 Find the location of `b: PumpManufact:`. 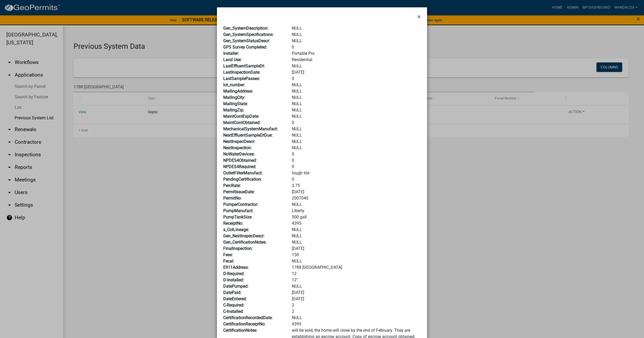

b: PumpManufact: is located at coordinates (238, 211).